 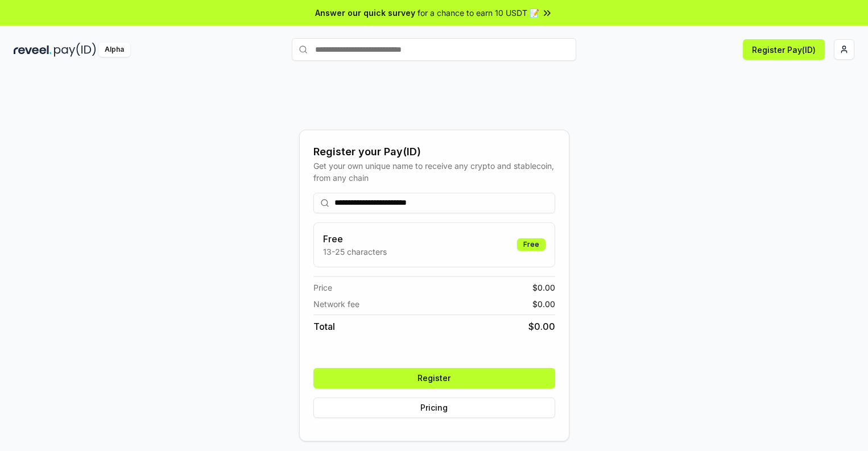 What do you see at coordinates (75, 50) in the screenshot?
I see `img: pay_id` at bounding box center [75, 50].